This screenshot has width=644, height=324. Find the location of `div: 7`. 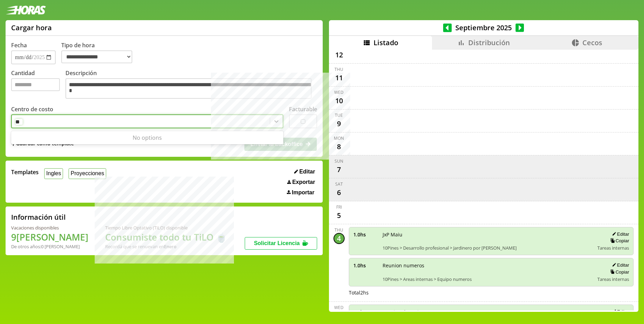

div: 7 is located at coordinates (339, 170).